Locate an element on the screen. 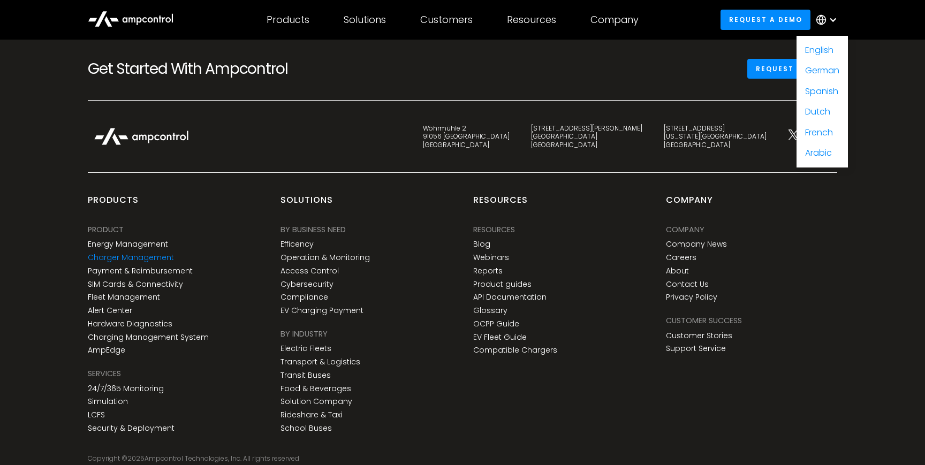 The width and height of the screenshot is (925, 465). h2: Get Started With Ampcontrol is located at coordinates (205, 69).